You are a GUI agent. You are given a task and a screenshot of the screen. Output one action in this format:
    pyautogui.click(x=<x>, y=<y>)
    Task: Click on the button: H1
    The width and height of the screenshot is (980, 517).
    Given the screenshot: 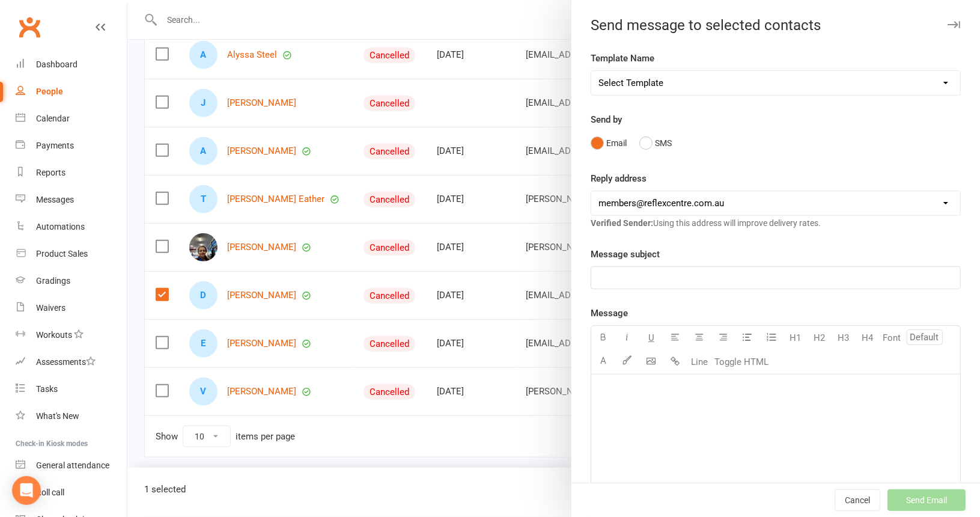 What is the action you would take?
    pyautogui.click(x=796, y=338)
    